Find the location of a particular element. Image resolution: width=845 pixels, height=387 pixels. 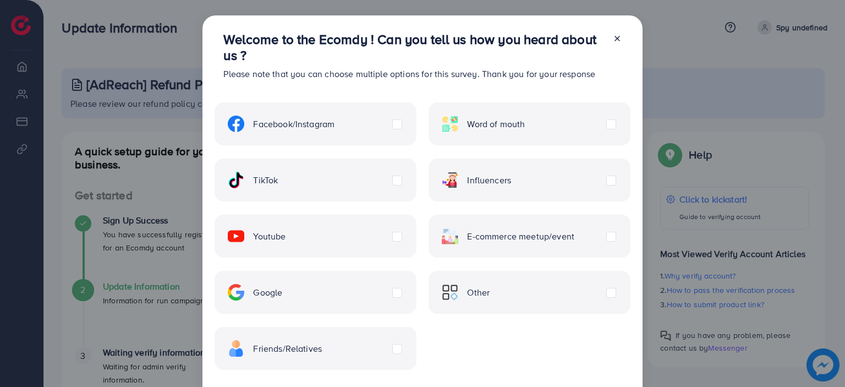

span: Influencers is located at coordinates (489, 180).